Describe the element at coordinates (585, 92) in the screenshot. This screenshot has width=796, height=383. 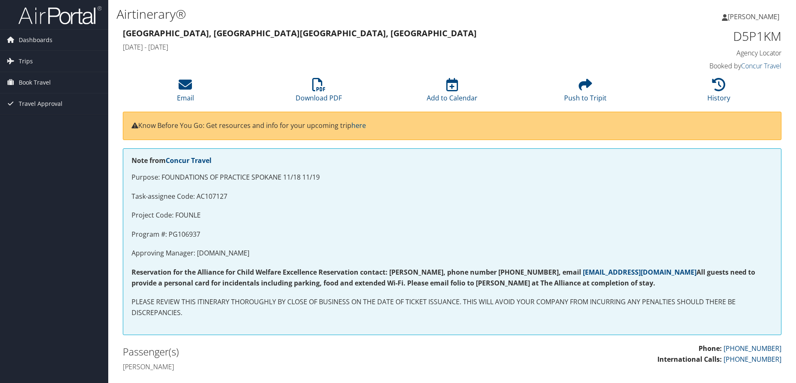
I see `a: Push to Tripit` at that location.